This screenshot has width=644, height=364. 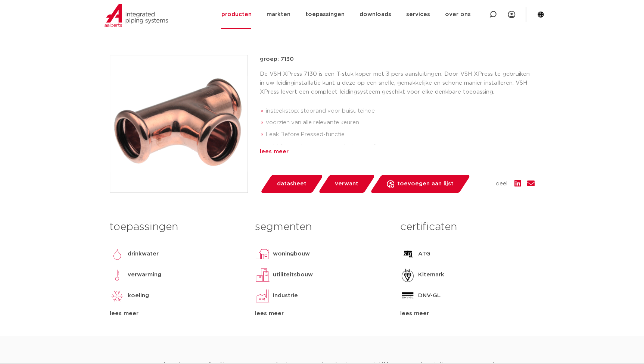 What do you see at coordinates (291, 254) in the screenshot?
I see `p: woningbouw` at bounding box center [291, 254].